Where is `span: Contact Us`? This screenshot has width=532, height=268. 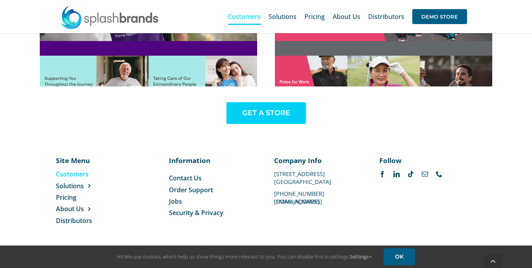
span: Contact Us is located at coordinates (185, 178).